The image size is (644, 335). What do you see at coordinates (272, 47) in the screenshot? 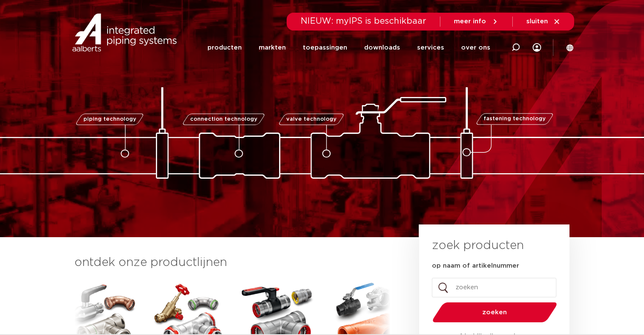
I see `a: markten` at bounding box center [272, 47].